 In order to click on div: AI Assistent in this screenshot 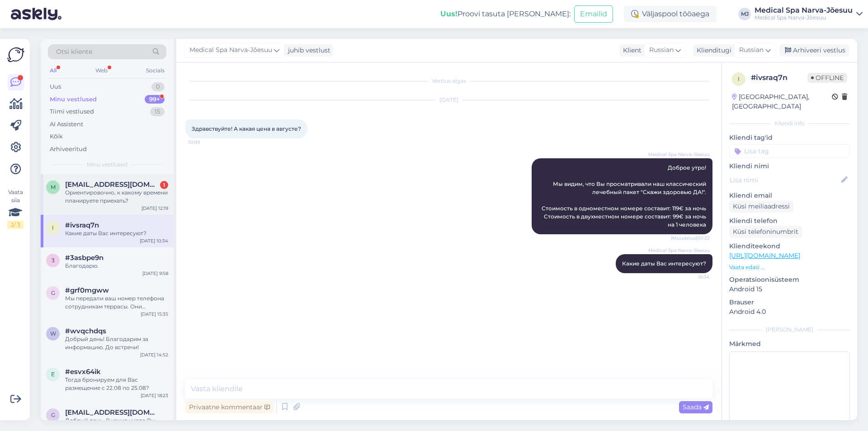, I will do `click(66, 125)`.